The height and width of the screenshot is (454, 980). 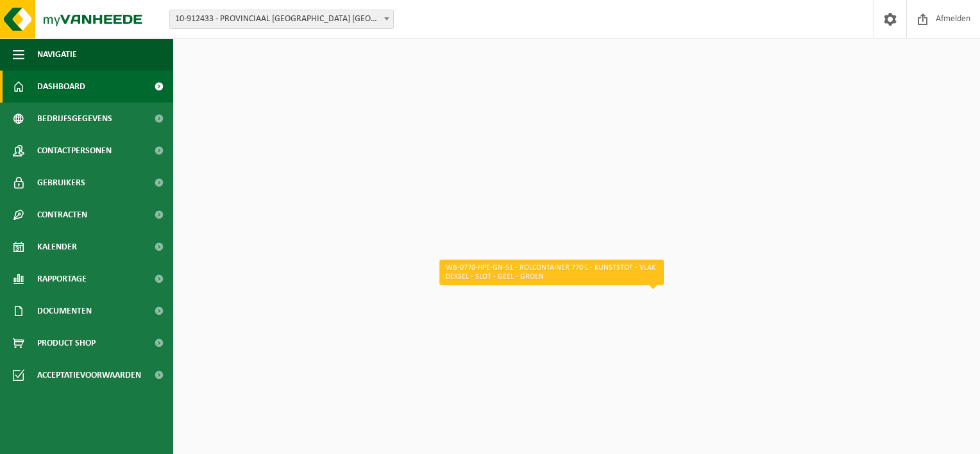 I want to click on span: Dashboard, so click(x=61, y=87).